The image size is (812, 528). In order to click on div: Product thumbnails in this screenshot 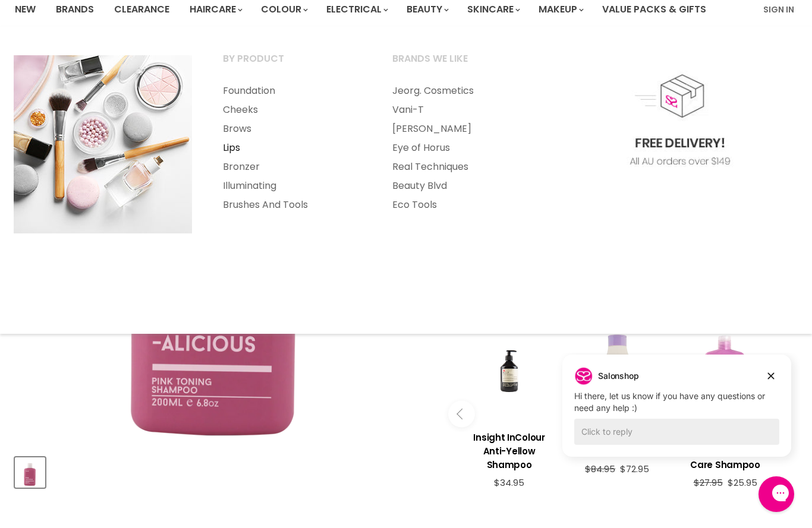, I will do `click(217, 470)`.